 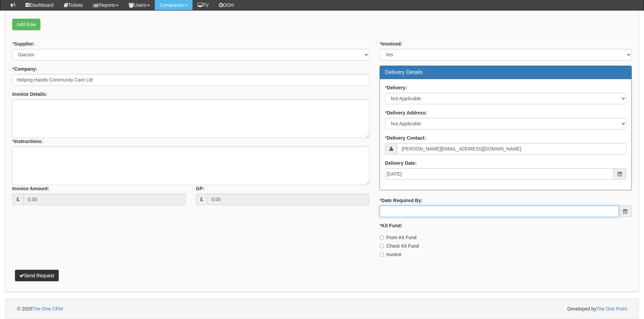 I want to click on label: Invoice, so click(x=391, y=255).